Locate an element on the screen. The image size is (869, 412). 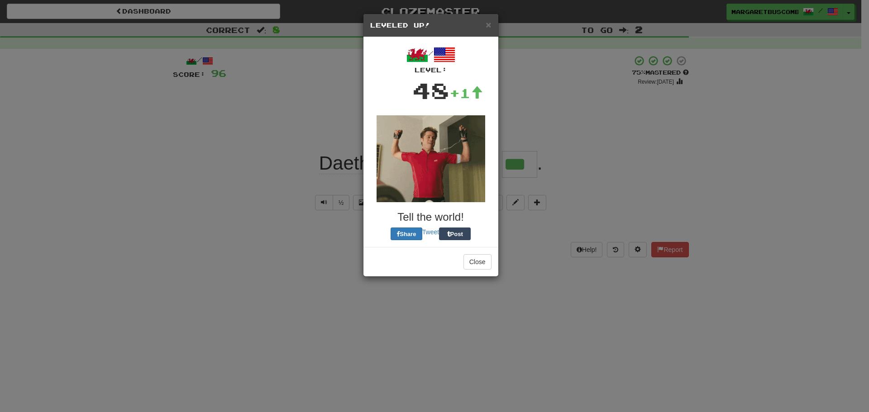
button: Post is located at coordinates (455, 234).